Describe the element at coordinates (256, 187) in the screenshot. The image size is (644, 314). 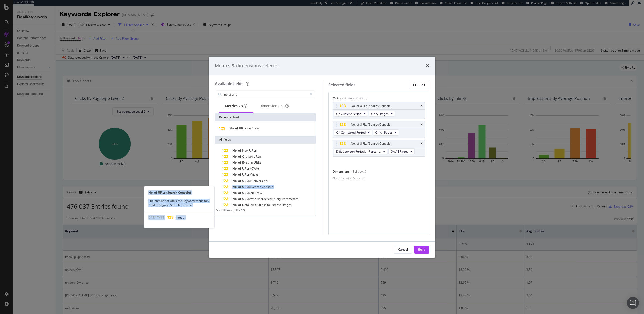
I see `span: (Search` at that location.